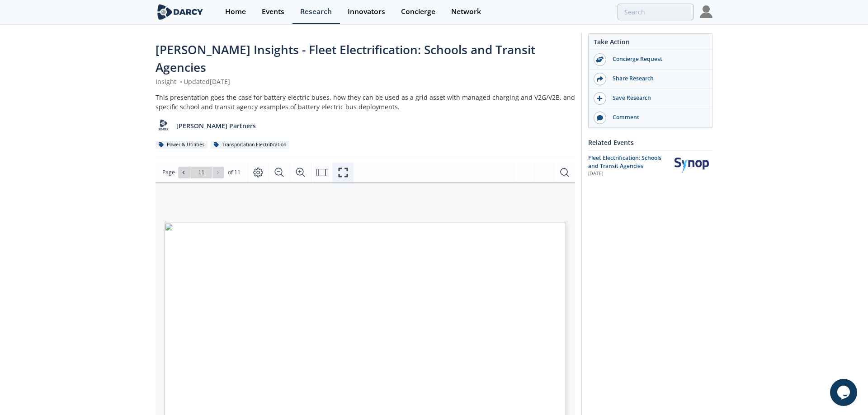 This screenshot has height=415, width=868. What do you see at coordinates (466, 12) in the screenshot?
I see `div: Network` at bounding box center [466, 12].